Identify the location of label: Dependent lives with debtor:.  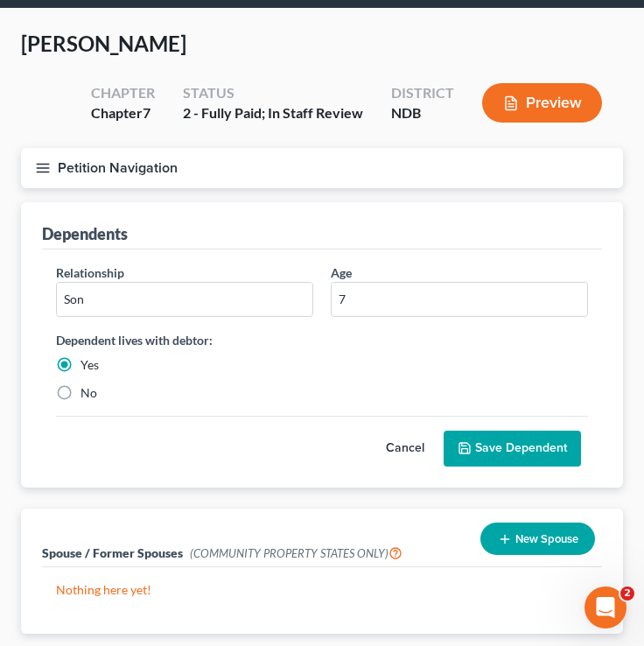
(134, 340).